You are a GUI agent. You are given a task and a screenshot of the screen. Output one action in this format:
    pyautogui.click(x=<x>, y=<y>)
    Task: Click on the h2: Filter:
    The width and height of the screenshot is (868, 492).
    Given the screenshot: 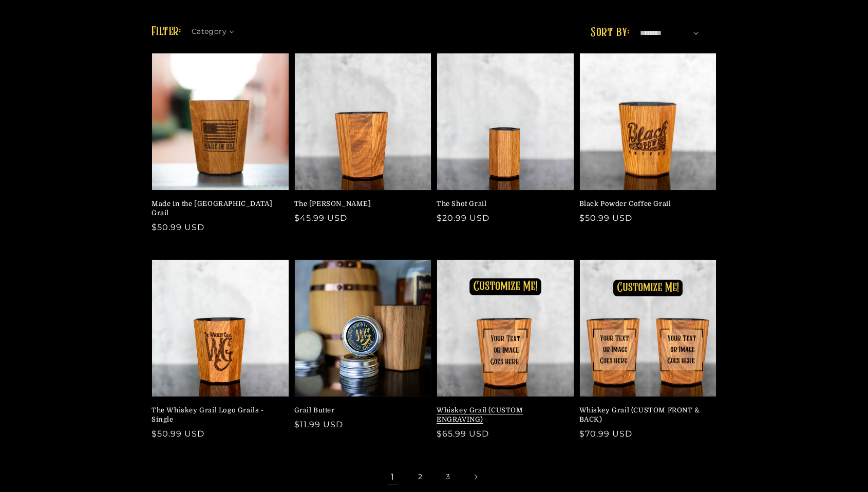 What is the action you would take?
    pyautogui.click(x=166, y=32)
    